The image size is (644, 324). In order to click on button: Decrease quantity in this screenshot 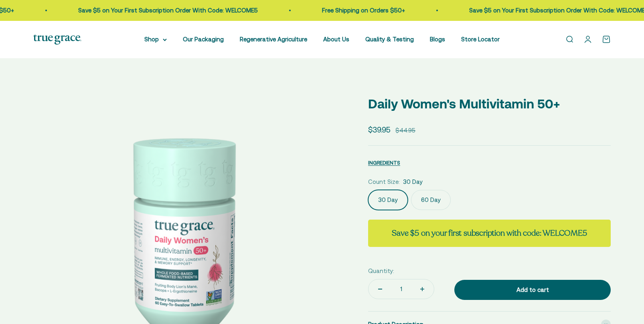, I will do `click(380, 289)`.